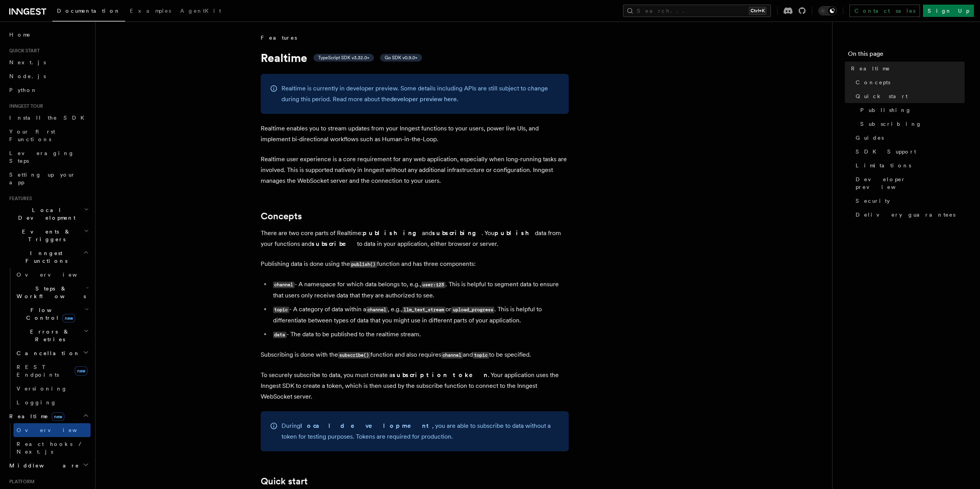 Image resolution: width=980 pixels, height=489 pixels. What do you see at coordinates (885, 152) in the screenshot?
I see `span: SDK Support` at bounding box center [885, 152].